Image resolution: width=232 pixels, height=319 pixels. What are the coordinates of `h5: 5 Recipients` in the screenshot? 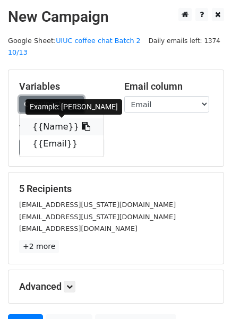 It's located at (116, 189).